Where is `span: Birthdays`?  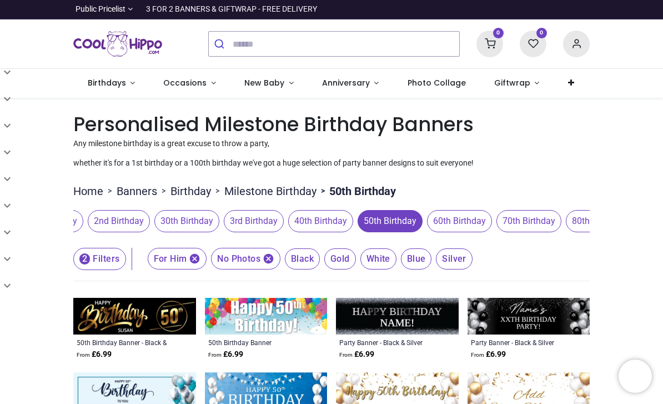
span: Birthdays is located at coordinates (107, 83).